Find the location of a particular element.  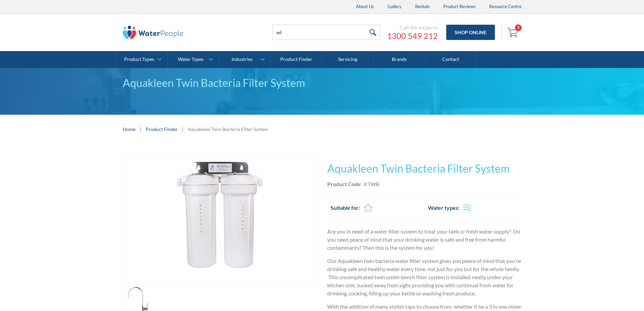

p: Are you in need of a water filter system to treat your tank or fresh water supply? Do you need pe... is located at coordinates (424, 240).